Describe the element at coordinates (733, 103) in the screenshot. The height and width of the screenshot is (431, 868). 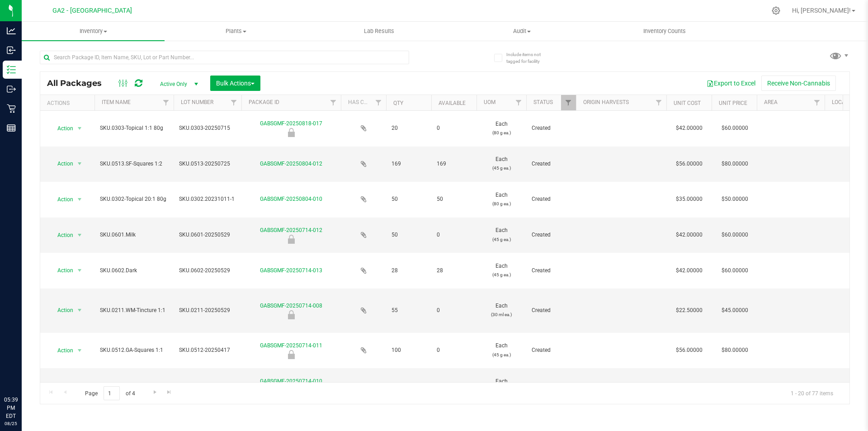
I see `a: Unit Price` at that location.